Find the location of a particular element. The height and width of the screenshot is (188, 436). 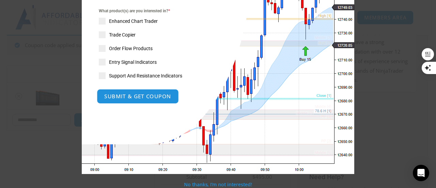

span: Enhanced Chart Trader is located at coordinates (133, 21).